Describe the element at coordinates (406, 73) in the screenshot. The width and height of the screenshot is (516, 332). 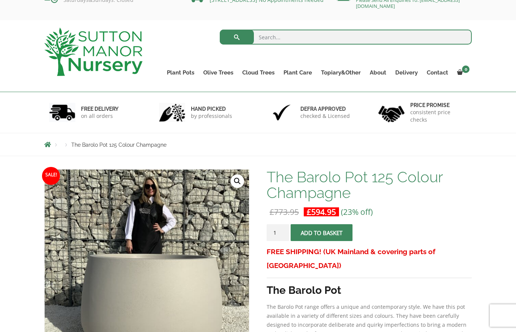
I see `a: Delivery` at that location.